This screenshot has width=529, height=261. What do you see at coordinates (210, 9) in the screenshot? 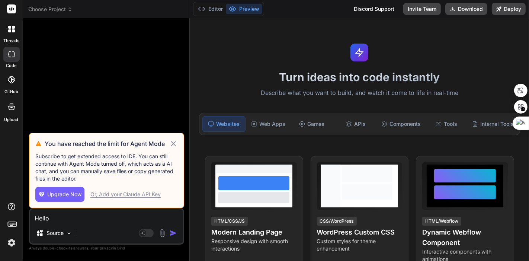
I see `button: Editor` at bounding box center [210, 9].